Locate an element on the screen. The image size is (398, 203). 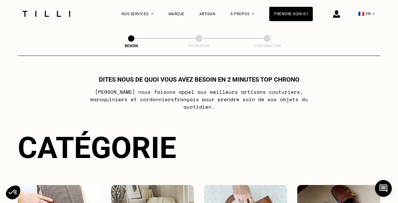
h1: Dites nous de quoi vous avez besoin en 2 minutes top chrono is located at coordinates (199, 80).